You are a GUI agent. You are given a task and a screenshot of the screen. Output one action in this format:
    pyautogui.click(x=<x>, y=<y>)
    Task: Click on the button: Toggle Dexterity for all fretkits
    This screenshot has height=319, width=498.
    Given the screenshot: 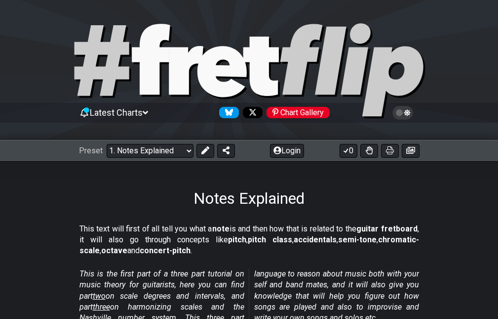 What is the action you would take?
    pyautogui.click(x=369, y=151)
    